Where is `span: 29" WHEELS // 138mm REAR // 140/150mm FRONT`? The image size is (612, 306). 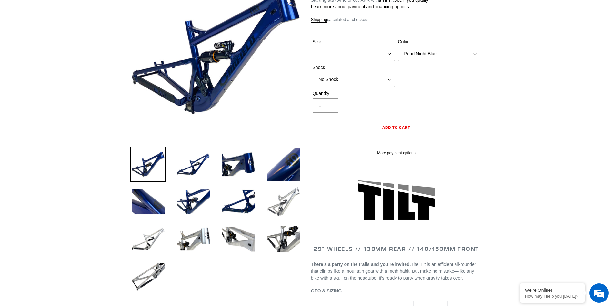 span: 29" WHEELS // 138mm REAR // 140/150mm FRONT is located at coordinates (396, 248).